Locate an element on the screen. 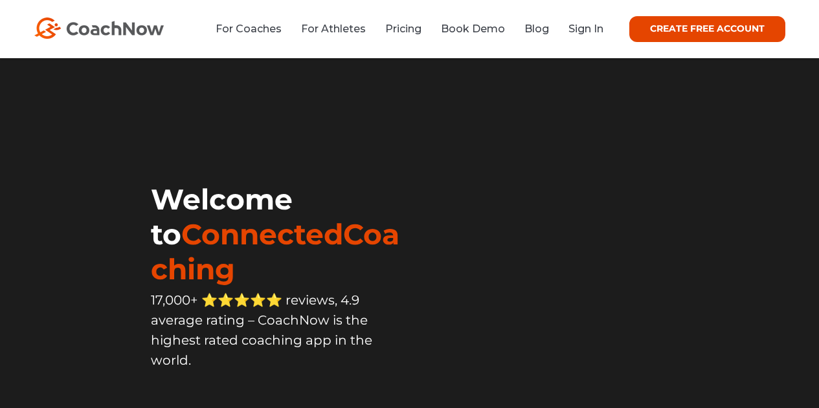  span: 17,000+ ⭐️⭐️⭐️⭐️⭐️ reviews, 4.9 average rating – CoachNow is the highest rated coaching app in th... is located at coordinates (261, 330).